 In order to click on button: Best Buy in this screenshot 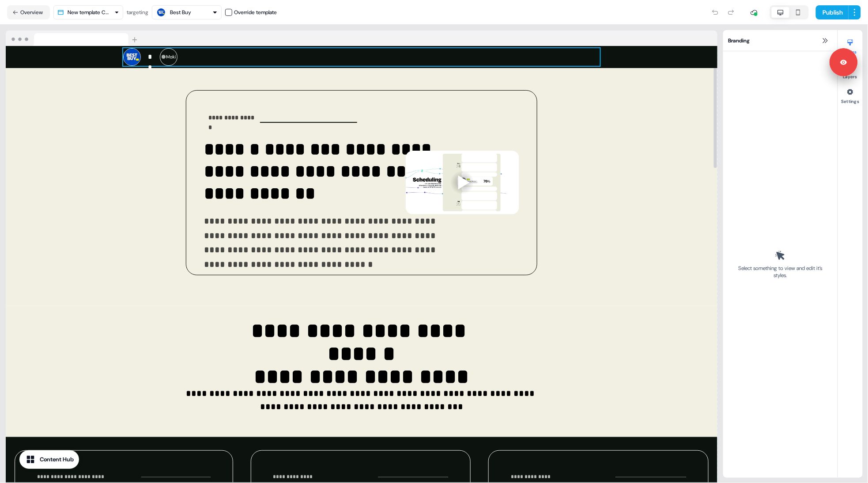, I will do `click(186, 12)`.